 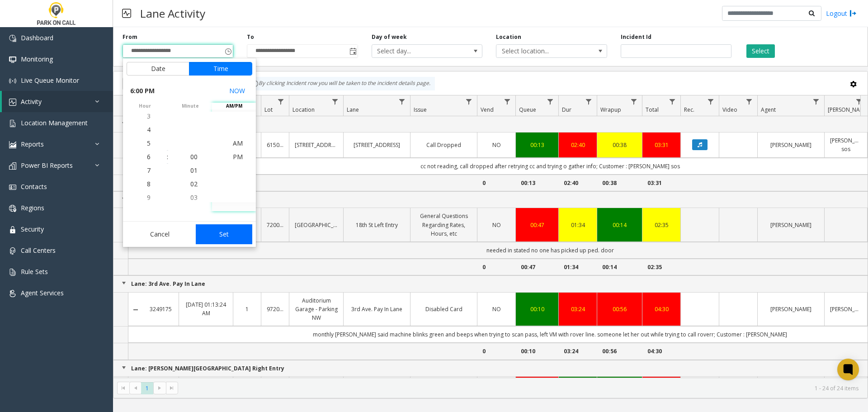 What do you see at coordinates (173, 13) in the screenshot?
I see `h3: Lane Activity` at bounding box center [173, 13].